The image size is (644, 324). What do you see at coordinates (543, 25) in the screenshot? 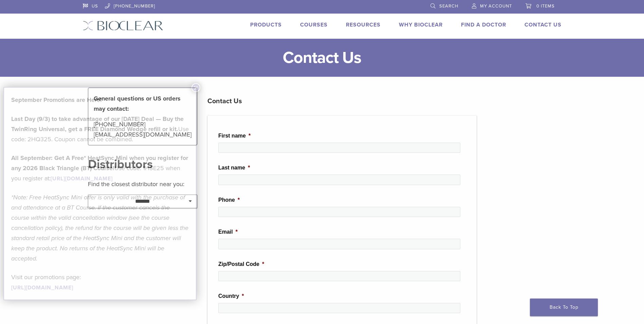
I see `a: Contact Us` at bounding box center [543, 25].